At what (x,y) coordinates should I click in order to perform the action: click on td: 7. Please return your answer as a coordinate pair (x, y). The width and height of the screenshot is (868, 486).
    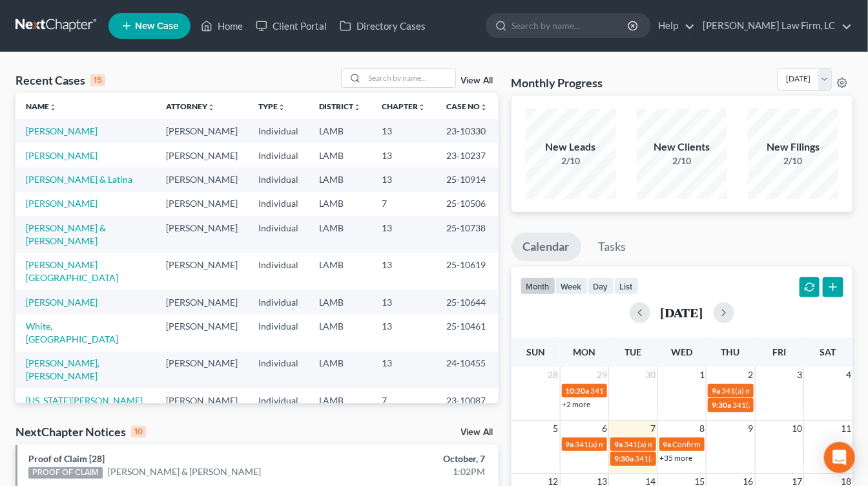
    Looking at the image, I should click on (404, 406).